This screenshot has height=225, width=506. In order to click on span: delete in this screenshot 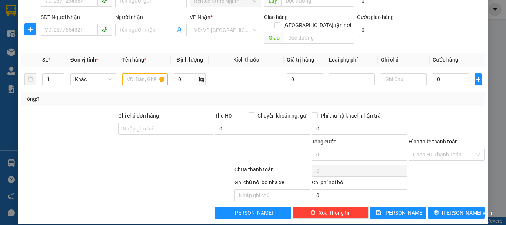, I will do `click(313, 213)`.